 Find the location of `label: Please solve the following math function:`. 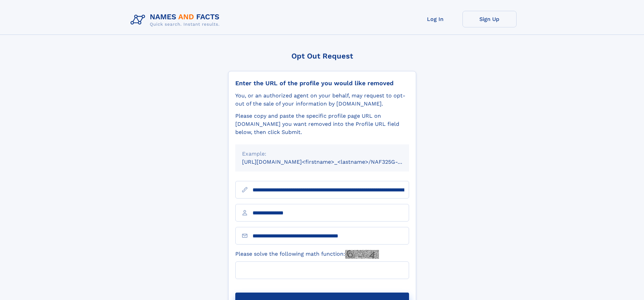

label: Please solve the following math function: is located at coordinates (307, 254).